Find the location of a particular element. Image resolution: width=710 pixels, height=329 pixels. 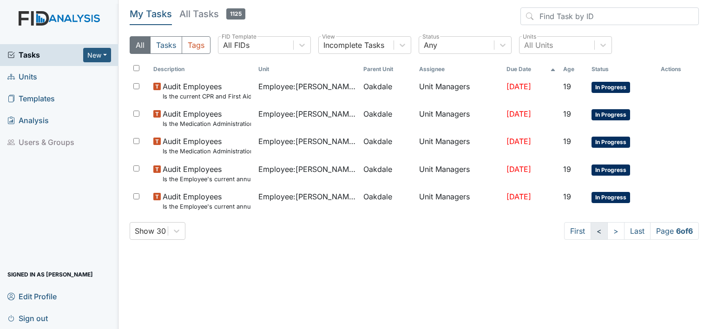

a: First is located at coordinates (577, 231).